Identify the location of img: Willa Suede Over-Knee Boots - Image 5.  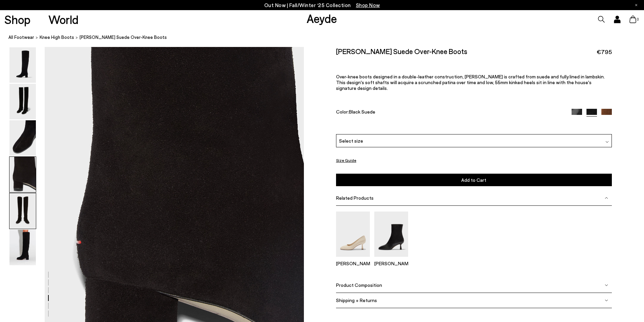
(22, 211).